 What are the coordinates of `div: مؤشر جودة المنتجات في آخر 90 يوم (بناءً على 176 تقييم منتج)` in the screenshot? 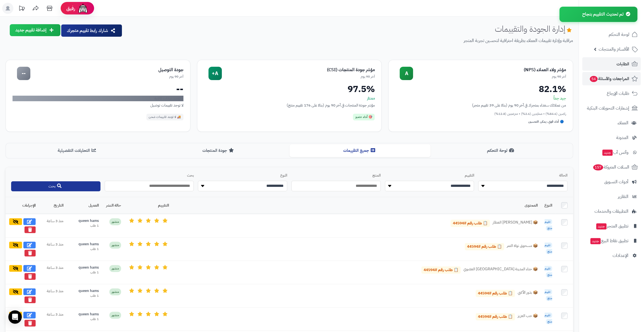 It's located at (290, 105).